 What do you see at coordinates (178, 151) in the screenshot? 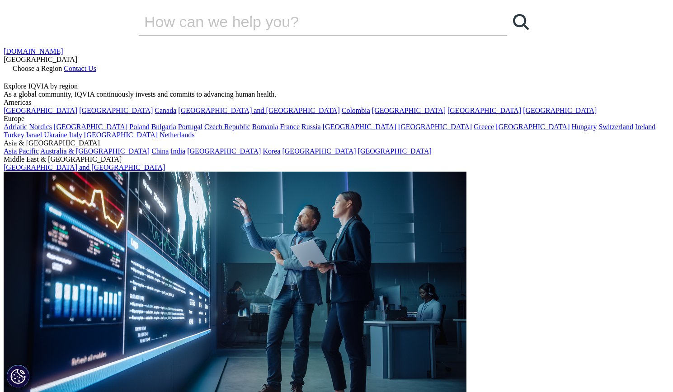
I see `a: India` at bounding box center [178, 151].